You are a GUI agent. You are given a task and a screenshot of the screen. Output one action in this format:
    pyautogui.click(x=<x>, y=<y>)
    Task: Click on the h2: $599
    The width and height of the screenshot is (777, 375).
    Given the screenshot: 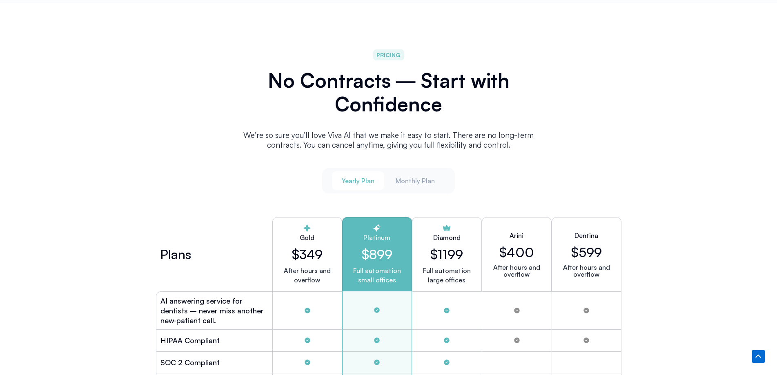 What is the action you would take?
    pyautogui.click(x=586, y=252)
    